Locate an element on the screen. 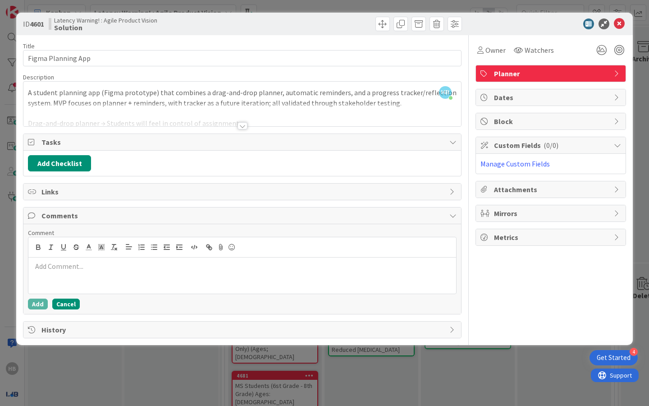  button: Add Checklist is located at coordinates (59, 163).